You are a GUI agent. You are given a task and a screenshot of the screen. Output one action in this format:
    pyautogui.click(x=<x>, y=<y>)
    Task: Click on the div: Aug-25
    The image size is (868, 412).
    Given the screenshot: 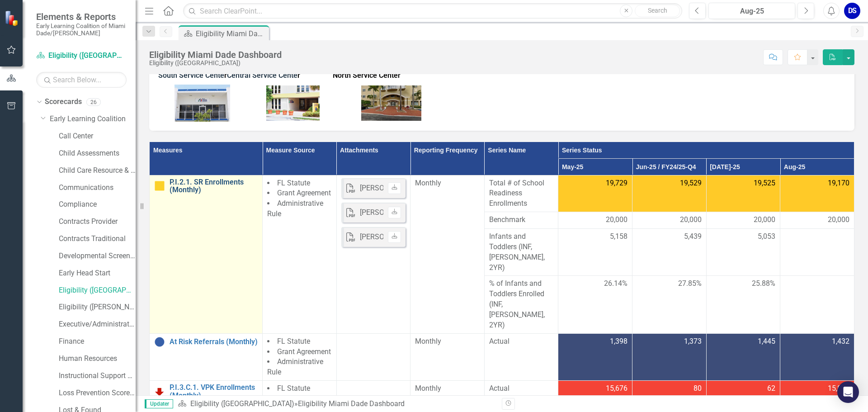 What is the action you would take?
    pyautogui.click(x=752, y=11)
    